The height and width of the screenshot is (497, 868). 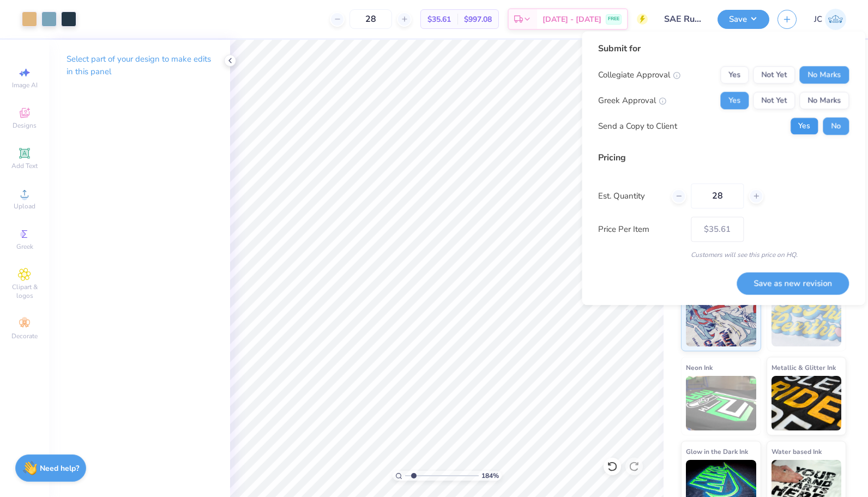 What do you see at coordinates (478, 19) in the screenshot?
I see `span: $997.08` at bounding box center [478, 19].